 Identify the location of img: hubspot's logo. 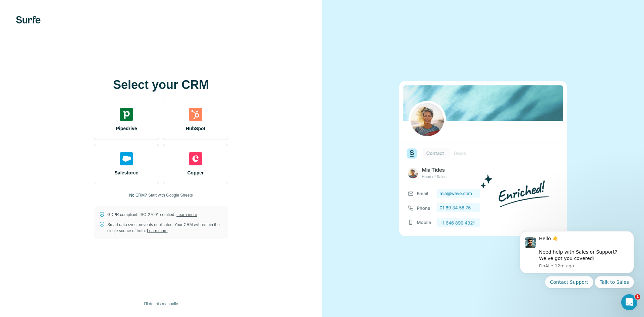
(195, 114).